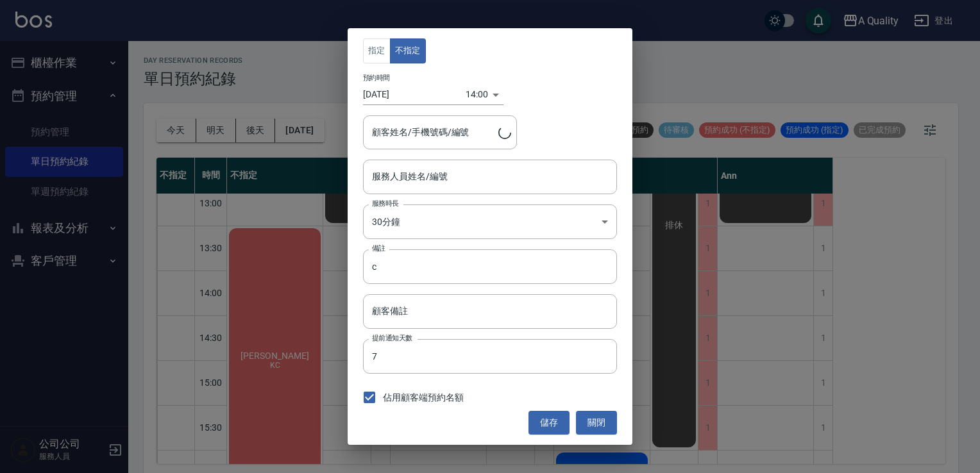 The image size is (980, 473). I want to click on button: 指定, so click(376, 51).